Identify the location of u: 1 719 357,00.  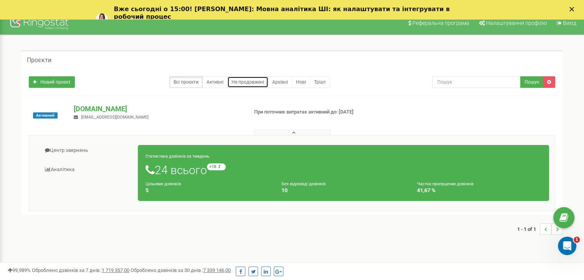
(116, 270).